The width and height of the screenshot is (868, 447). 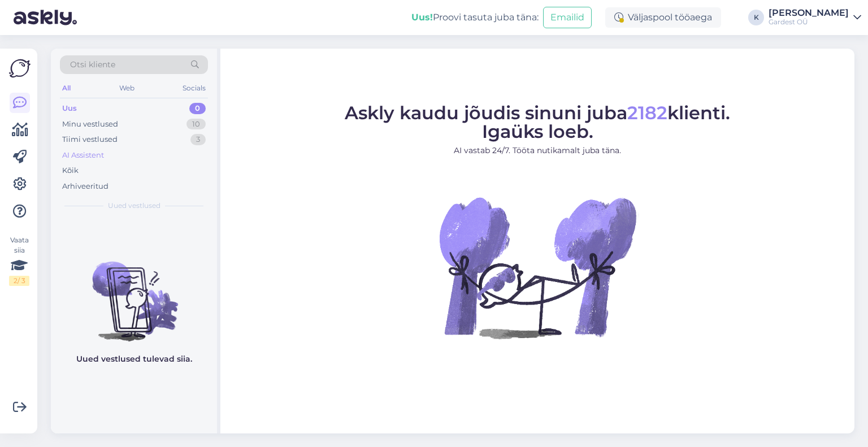 What do you see at coordinates (537, 267) in the screenshot?
I see `img: No Chat active` at bounding box center [537, 267].